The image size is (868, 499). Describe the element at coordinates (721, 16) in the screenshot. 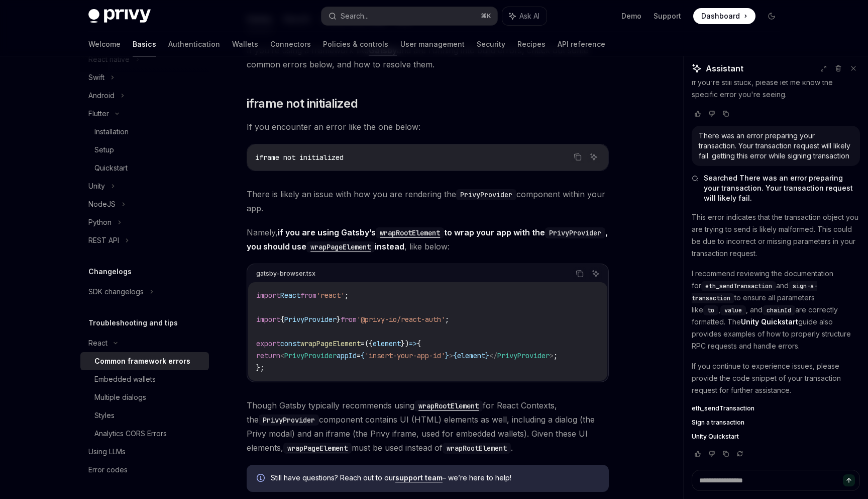

I see `span: Dashboard` at that location.